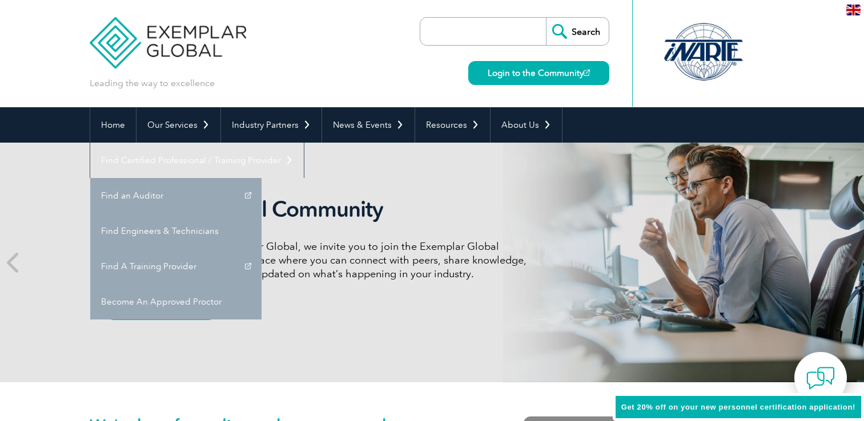 The image size is (864, 421). Describe the element at coordinates (853, 10) in the screenshot. I see `img: en` at that location.